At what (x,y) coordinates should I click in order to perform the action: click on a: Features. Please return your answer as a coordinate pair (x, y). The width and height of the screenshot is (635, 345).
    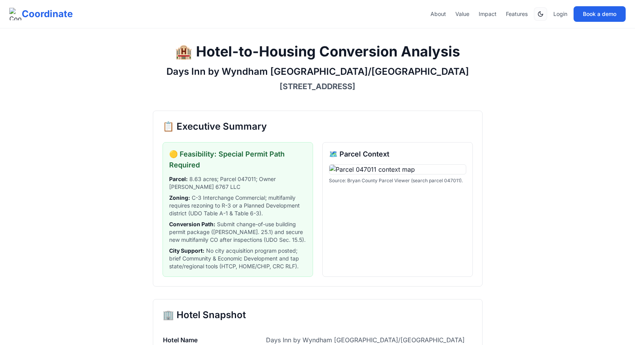
    Looking at the image, I should click on (517, 14).